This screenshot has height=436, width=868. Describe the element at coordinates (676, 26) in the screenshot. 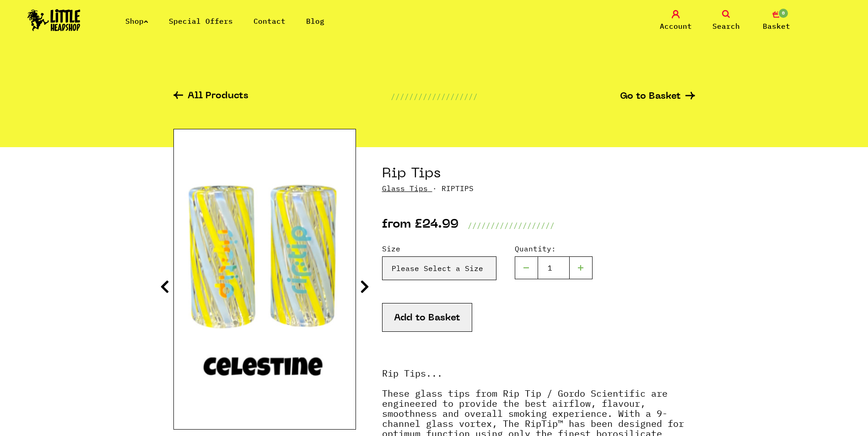

I see `span: Account` at that location.